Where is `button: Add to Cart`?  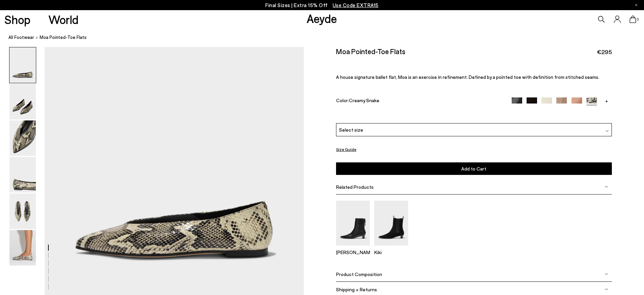 button: Add to Cart is located at coordinates (474, 169).